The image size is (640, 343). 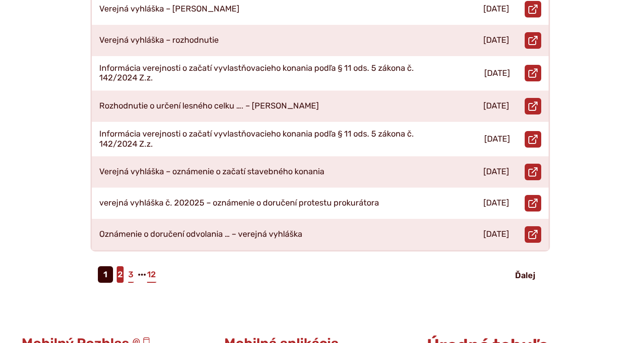 I want to click on p: Oznámenie o doručení odvolania … – verejná vyhláška, so click(x=201, y=234).